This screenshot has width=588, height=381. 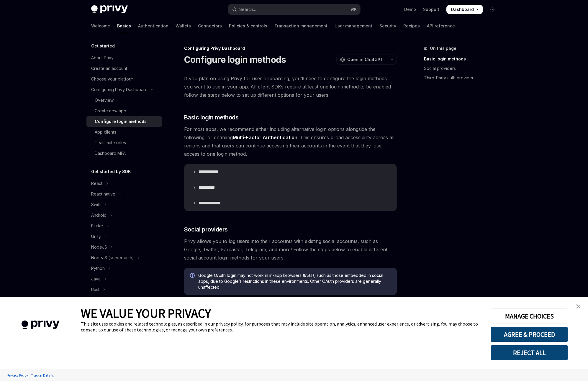 What do you see at coordinates (96, 205) in the screenshot?
I see `div: Swift` at bounding box center [96, 205].